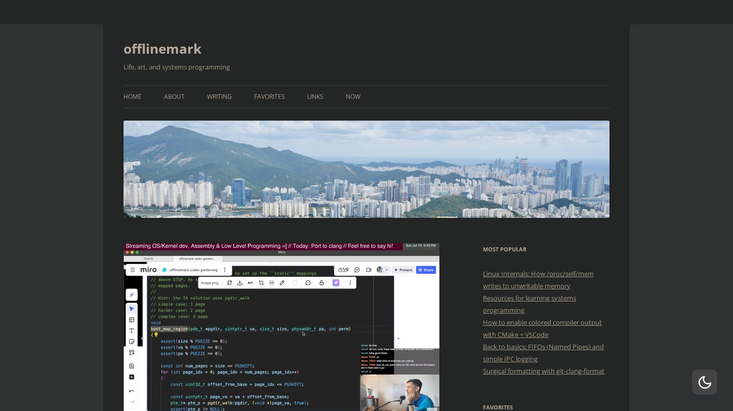  I want to click on h2: Life, art, and systems programming, so click(367, 67).